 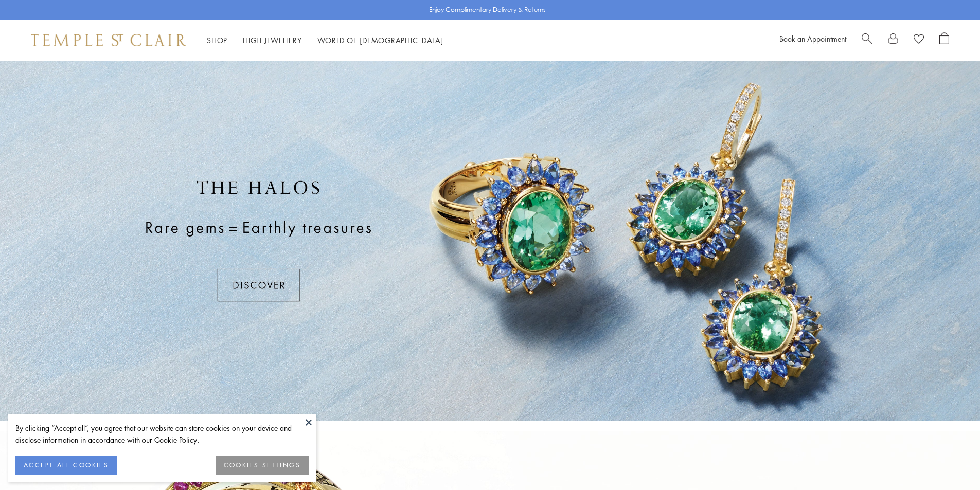 I want to click on nav: Main navigation, so click(x=325, y=40).